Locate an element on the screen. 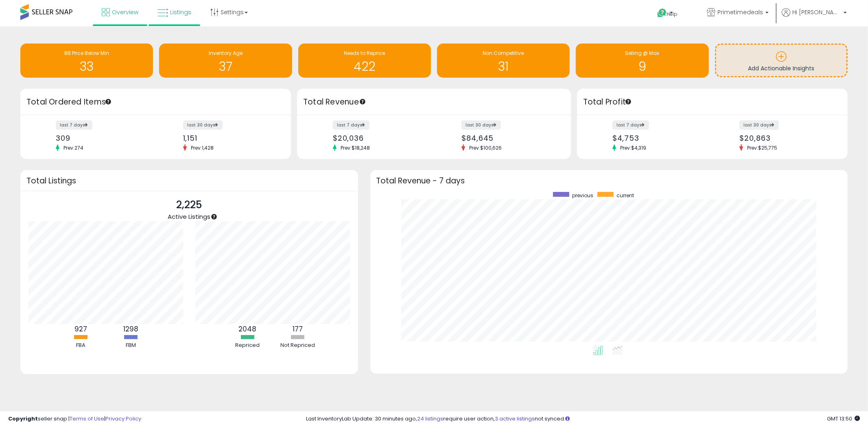  div: FBA is located at coordinates (80, 345).